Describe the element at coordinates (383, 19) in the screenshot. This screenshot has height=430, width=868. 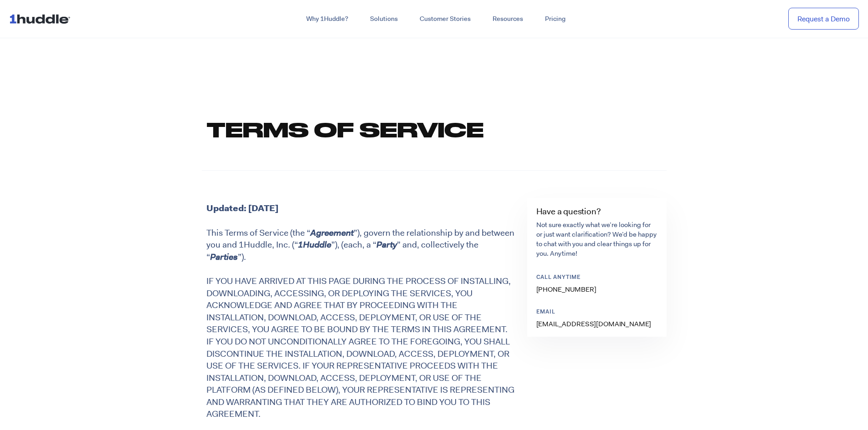
I see `a: Solutions` at that location.